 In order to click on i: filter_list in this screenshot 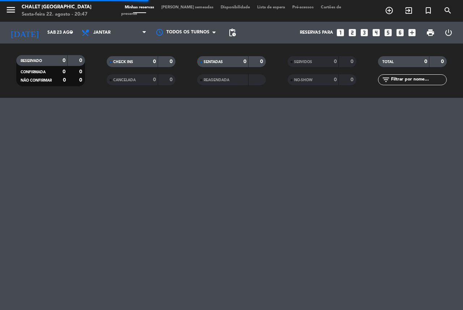, I will do `click(386, 80)`.